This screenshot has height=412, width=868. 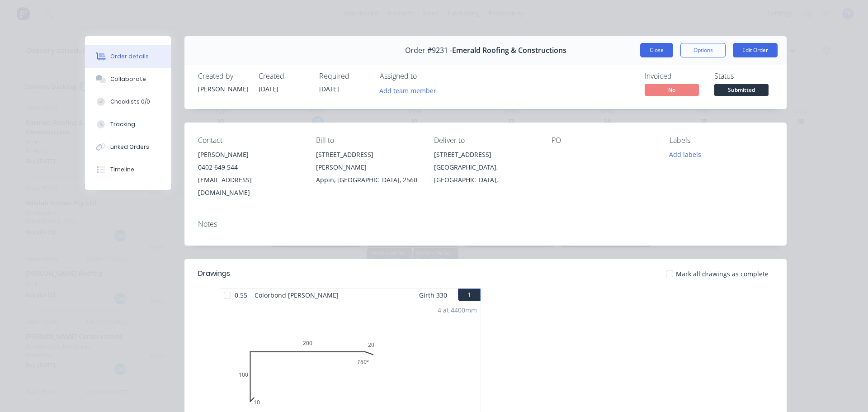 I want to click on span: Submitted, so click(x=742, y=90).